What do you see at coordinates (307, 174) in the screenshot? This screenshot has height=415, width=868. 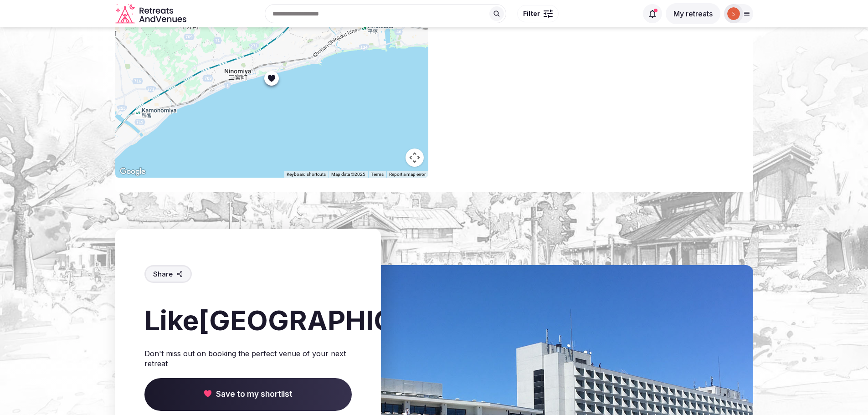 I see `button: Keyboard shortcuts` at bounding box center [307, 174].